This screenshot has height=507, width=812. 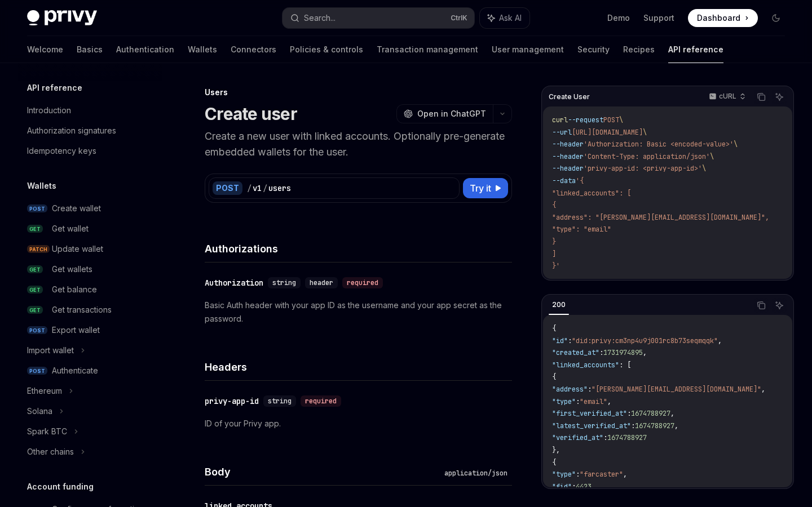 What do you see at coordinates (60, 487) in the screenshot?
I see `h5: Account funding` at bounding box center [60, 487].